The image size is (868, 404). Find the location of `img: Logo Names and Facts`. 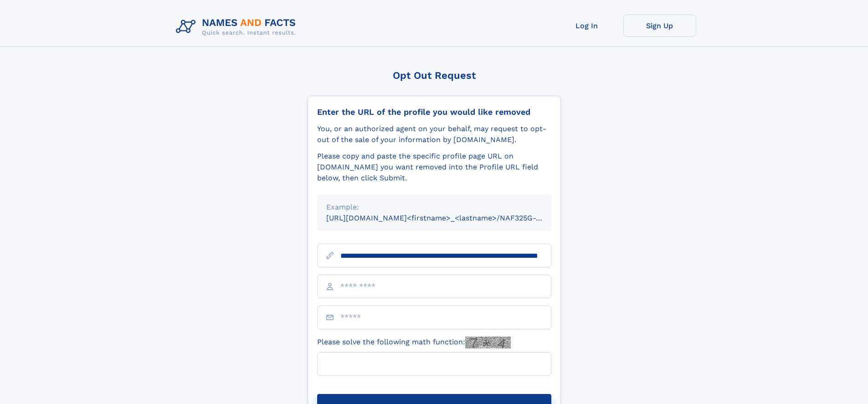

img: Logo Names and Facts is located at coordinates (238, 27).